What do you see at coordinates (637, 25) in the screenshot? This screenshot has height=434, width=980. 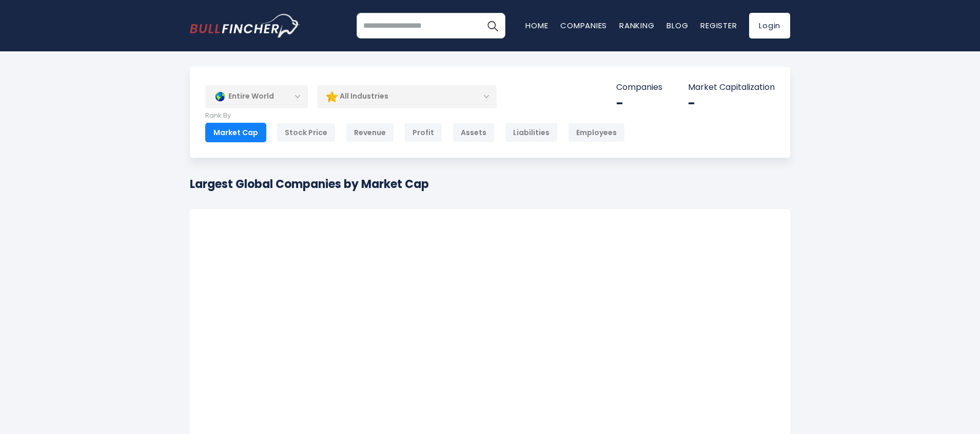 I see `a: Ranking` at bounding box center [637, 25].